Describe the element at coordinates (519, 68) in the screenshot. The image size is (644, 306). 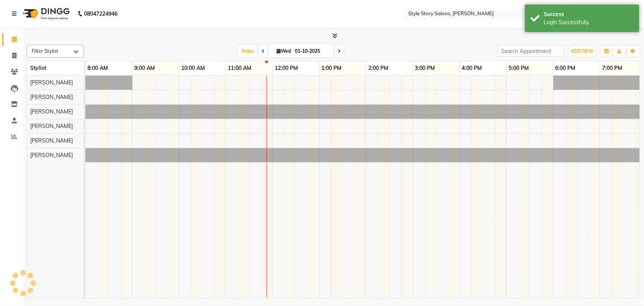
I see `a: 5:00 PM` at that location.